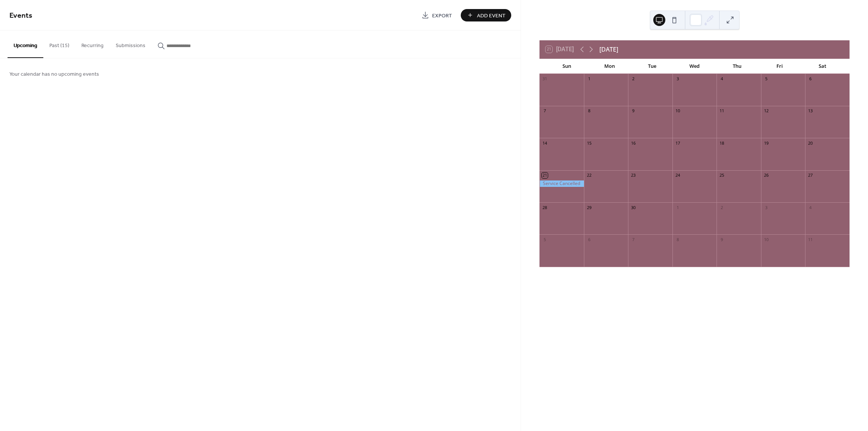 This screenshot has height=431, width=868. I want to click on div: 21, so click(545, 175).